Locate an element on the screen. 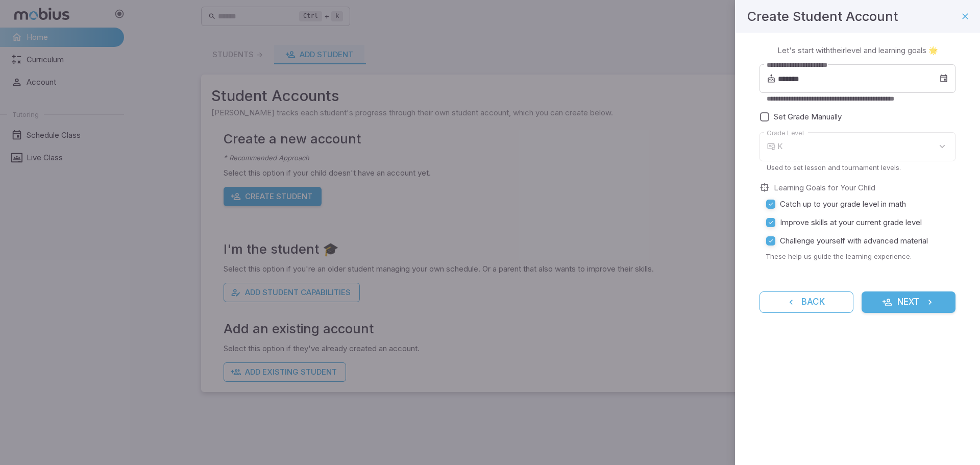 The width and height of the screenshot is (980, 465). button: Back is located at coordinates (807, 302).